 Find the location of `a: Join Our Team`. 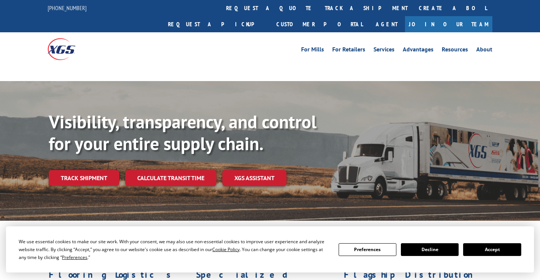

a: Join Our Team is located at coordinates (448, 24).